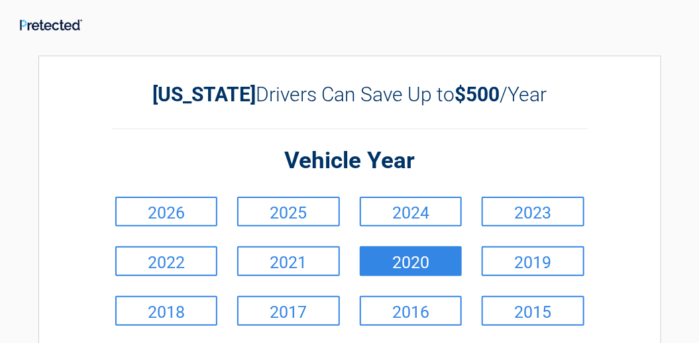  Describe the element at coordinates (477, 94) in the screenshot. I see `b: $500` at that location.